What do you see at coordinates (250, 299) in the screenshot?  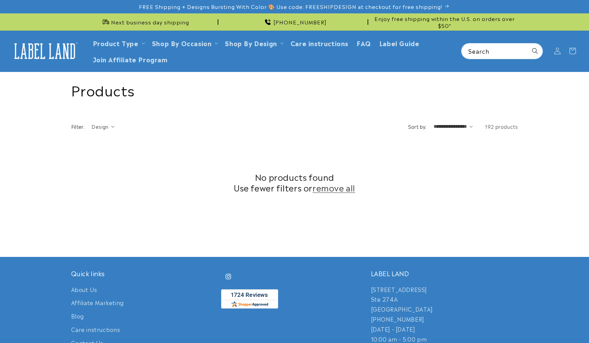 I see `img: Customer Reviews` at bounding box center [250, 299].